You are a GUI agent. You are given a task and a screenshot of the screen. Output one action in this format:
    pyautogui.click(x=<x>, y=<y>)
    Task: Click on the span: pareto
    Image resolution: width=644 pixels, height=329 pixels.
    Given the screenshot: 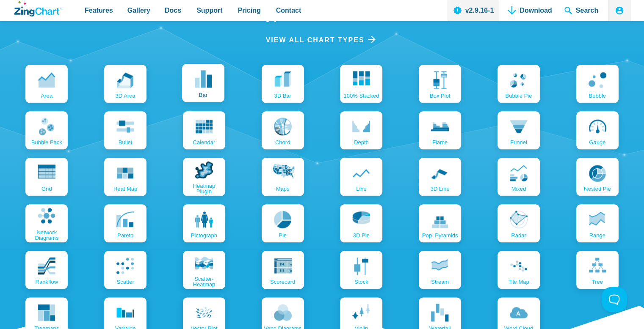 What is the action you would take?
    pyautogui.click(x=125, y=235)
    